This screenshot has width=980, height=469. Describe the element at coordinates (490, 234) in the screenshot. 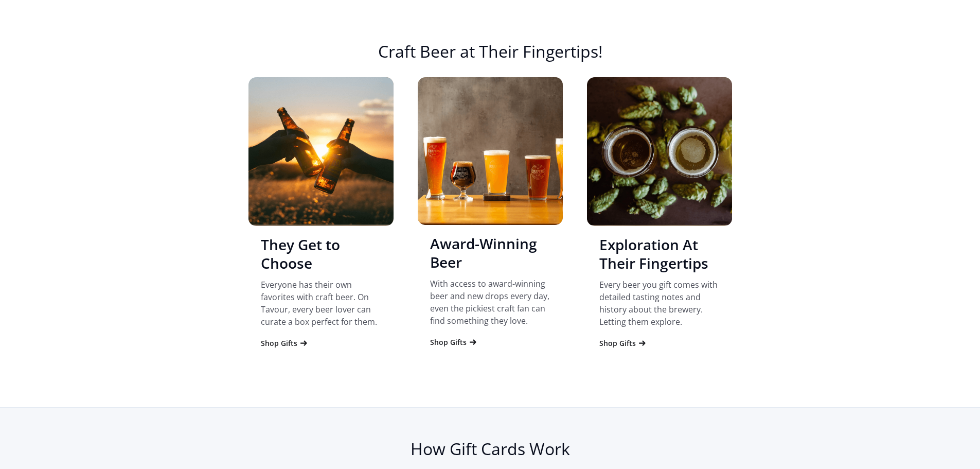

I see `div: carousel` at that location.